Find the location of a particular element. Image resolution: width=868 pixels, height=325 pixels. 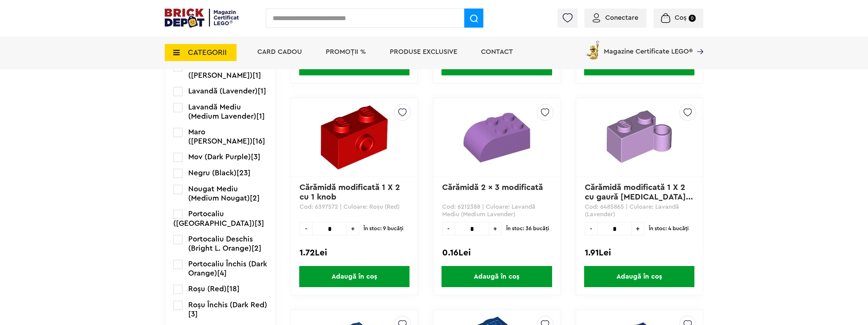

span: Negru (Black) is located at coordinates (212, 173).